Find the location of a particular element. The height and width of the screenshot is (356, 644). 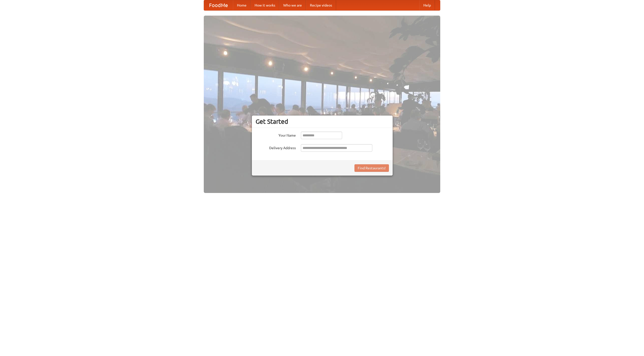

label: Delivery Address is located at coordinates (276, 147).